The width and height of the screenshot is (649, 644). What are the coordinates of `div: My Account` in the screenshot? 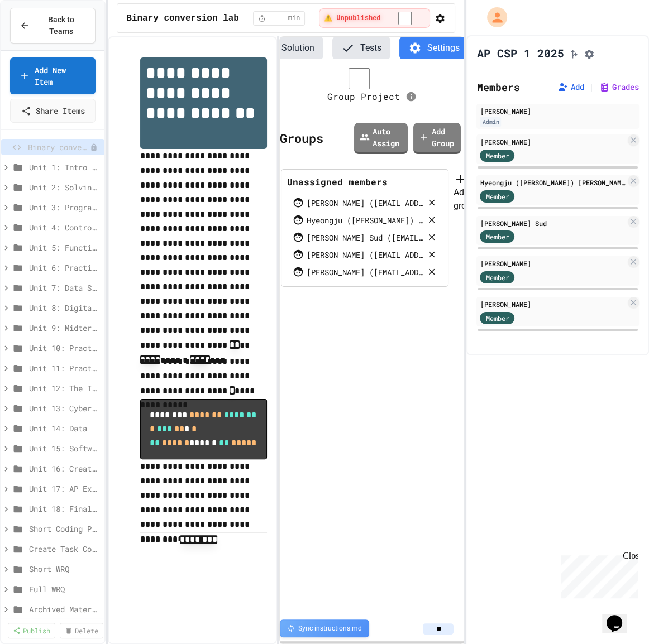 It's located at (493, 17).